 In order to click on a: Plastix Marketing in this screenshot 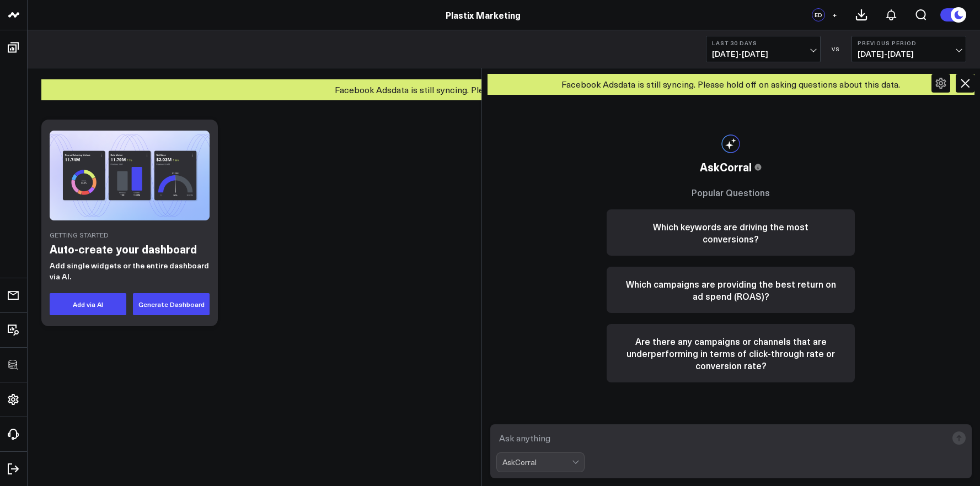, I will do `click(483, 15)`.